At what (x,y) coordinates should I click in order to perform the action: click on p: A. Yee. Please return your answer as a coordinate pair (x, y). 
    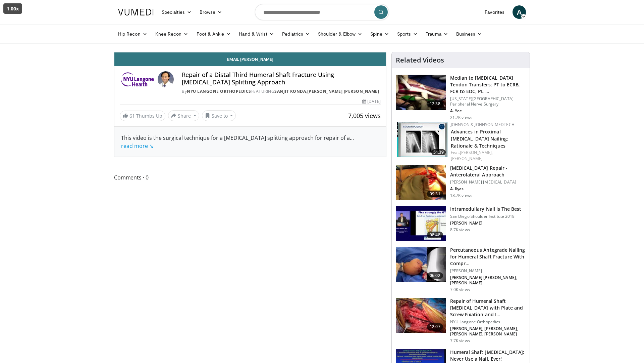
    Looking at the image, I should click on (488, 111).